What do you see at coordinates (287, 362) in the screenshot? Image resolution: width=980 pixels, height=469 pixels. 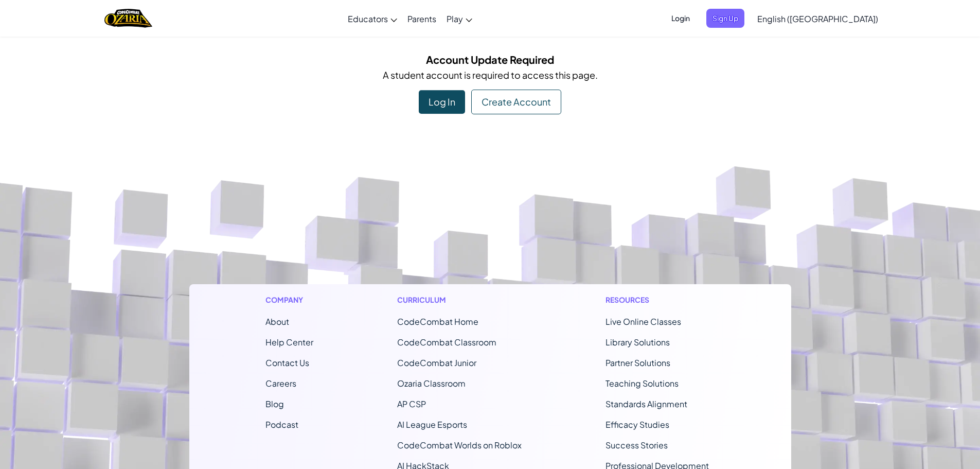 I see `span: Contact Us` at bounding box center [287, 362].